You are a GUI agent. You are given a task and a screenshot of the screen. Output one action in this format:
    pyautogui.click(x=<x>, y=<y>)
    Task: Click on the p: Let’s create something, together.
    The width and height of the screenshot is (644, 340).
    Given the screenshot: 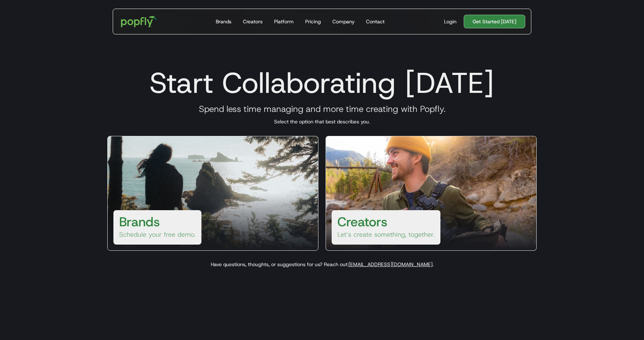 What is the action you would take?
    pyautogui.click(x=386, y=234)
    